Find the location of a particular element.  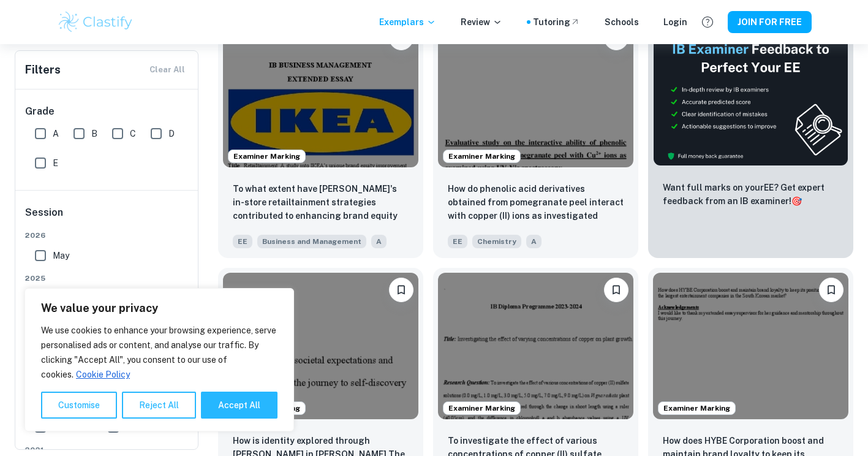

span: D is located at coordinates (171, 134).